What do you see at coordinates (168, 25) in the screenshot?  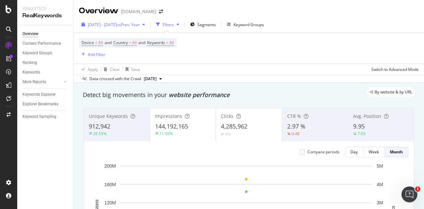 I see `div: Filters` at bounding box center [168, 25].